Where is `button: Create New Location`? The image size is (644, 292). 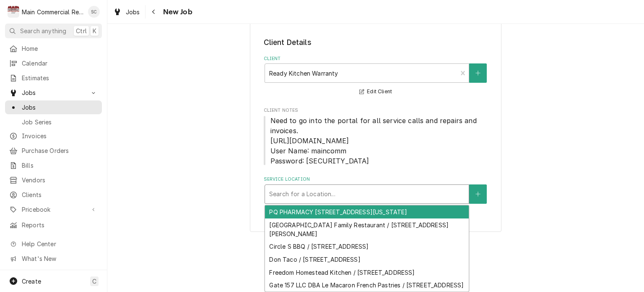 button: Create New Location is located at coordinates (478, 194).